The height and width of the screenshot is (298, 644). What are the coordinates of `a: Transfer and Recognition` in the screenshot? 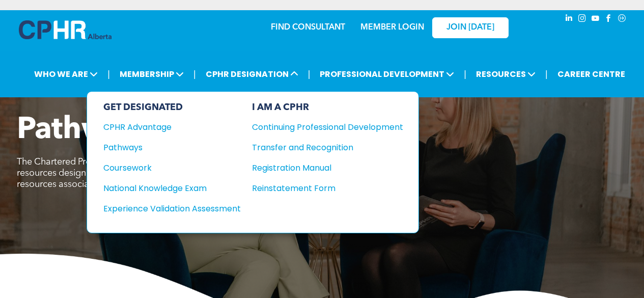 It's located at (327, 147).